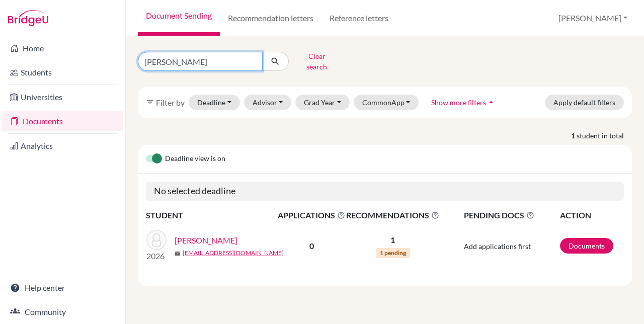  Describe the element at coordinates (62, 288) in the screenshot. I see `a: Help center` at that location.